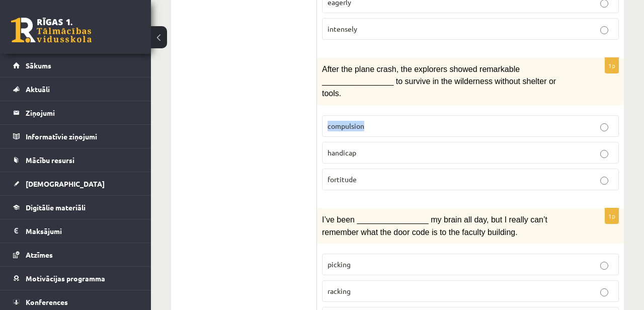 The height and width of the screenshot is (310, 644). I want to click on span: Konferences, so click(47, 302).